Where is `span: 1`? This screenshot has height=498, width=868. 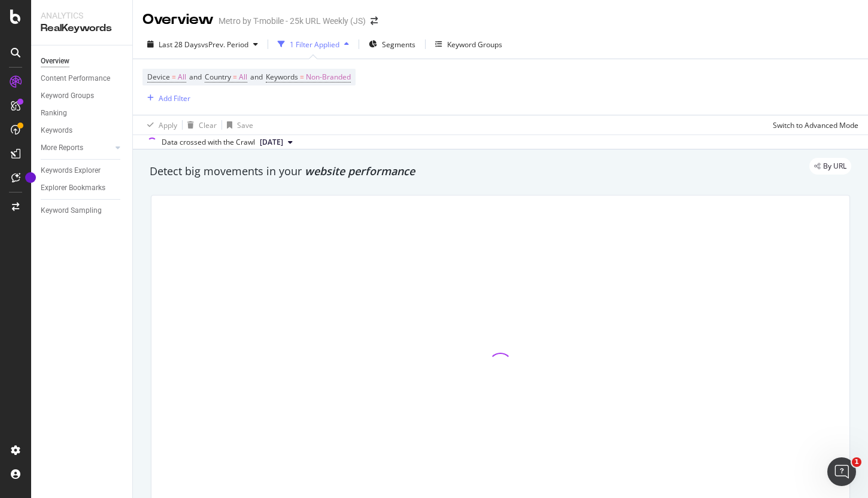
span: 1 is located at coordinates (857, 463).